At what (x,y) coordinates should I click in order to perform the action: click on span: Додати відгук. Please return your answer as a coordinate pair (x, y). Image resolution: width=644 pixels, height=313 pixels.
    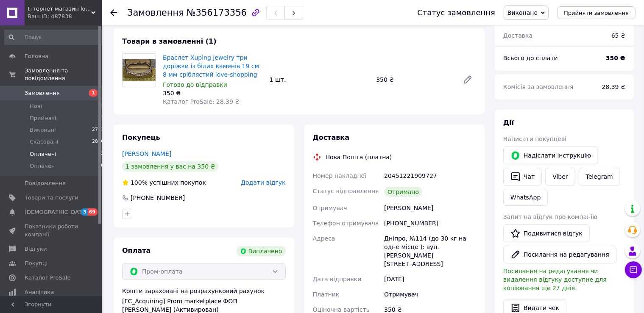
    Looking at the image, I should click on (263, 183).